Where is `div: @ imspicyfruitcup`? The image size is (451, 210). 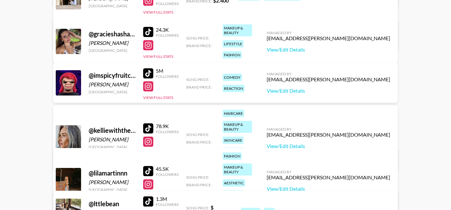 div: @ imspicyfruitcup is located at coordinates (112, 75).